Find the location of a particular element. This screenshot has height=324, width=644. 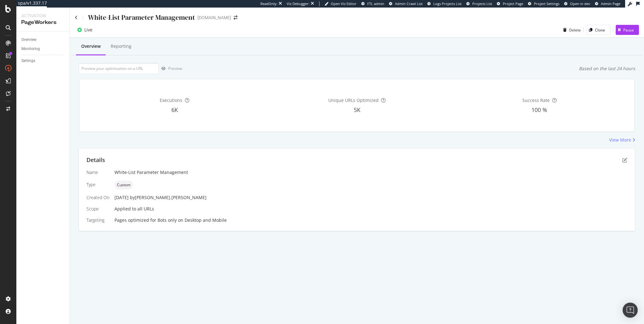

div: neutral label is located at coordinates (123, 185).